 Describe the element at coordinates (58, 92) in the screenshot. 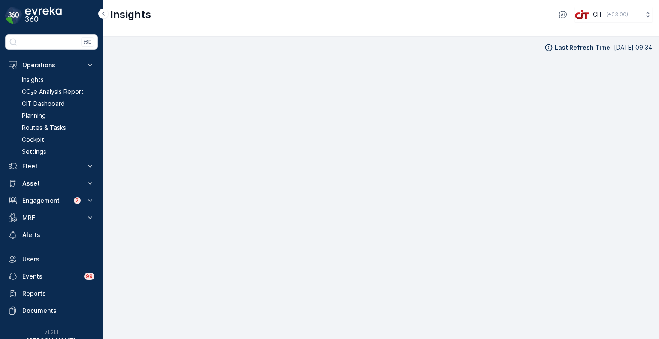

I see `a: CO₂e Analysis Report` at that location.